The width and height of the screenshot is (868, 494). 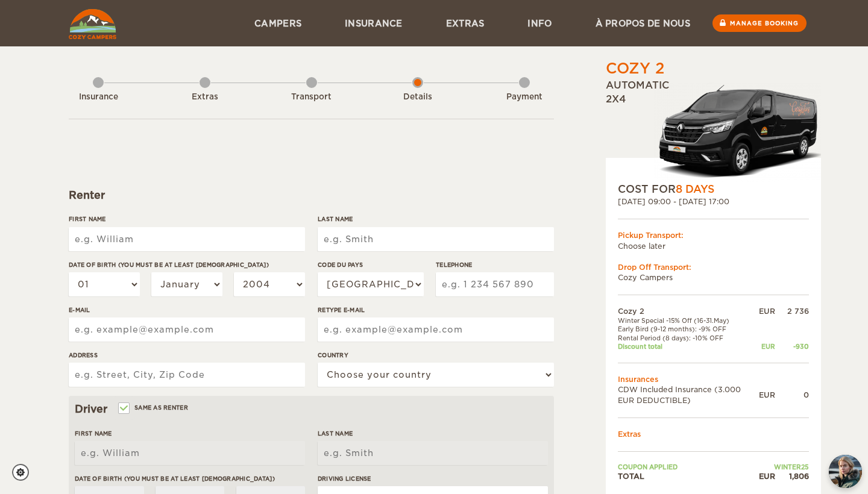 What do you see at coordinates (792, 311) in the screenshot?
I see `div: 2 736` at bounding box center [792, 311].